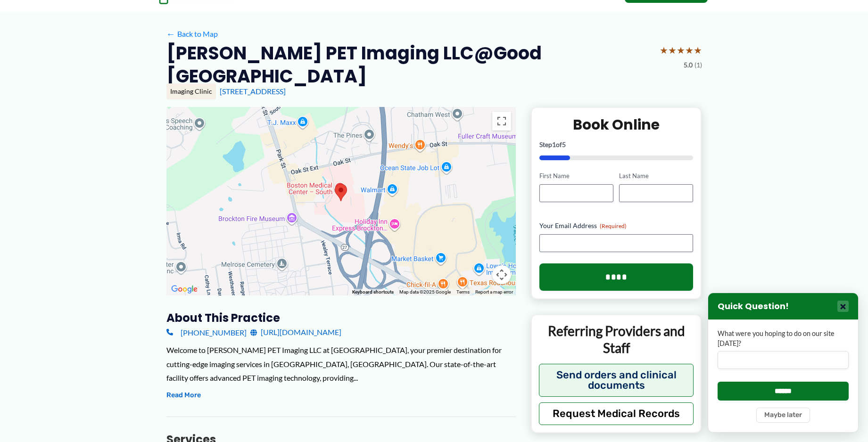  I want to click on button: Read More, so click(183, 396).